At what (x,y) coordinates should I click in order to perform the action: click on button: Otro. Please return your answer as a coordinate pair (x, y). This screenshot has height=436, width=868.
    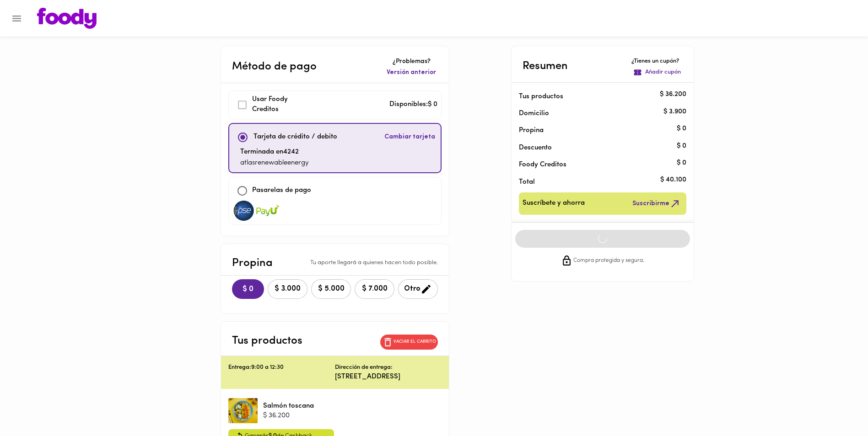
    Looking at the image, I should click on (418, 289).